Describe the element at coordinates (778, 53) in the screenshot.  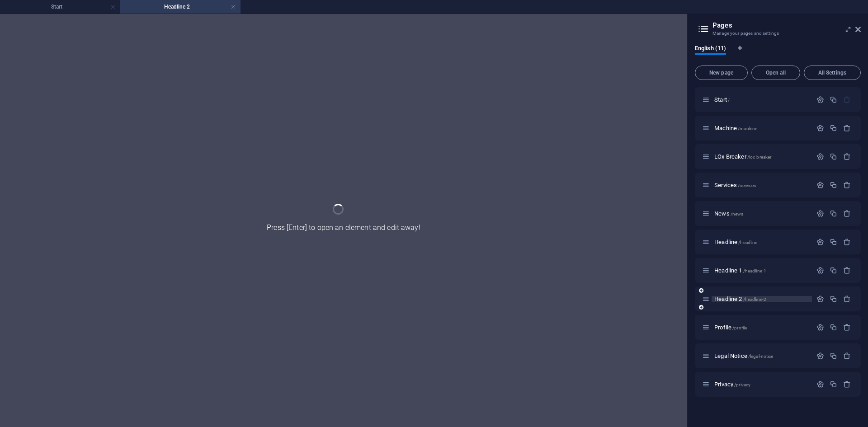
I see `div: Language Tabs` at that location.